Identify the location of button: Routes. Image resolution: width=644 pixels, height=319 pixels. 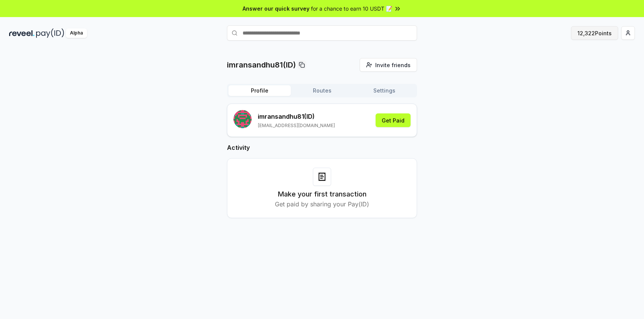
(322, 91).